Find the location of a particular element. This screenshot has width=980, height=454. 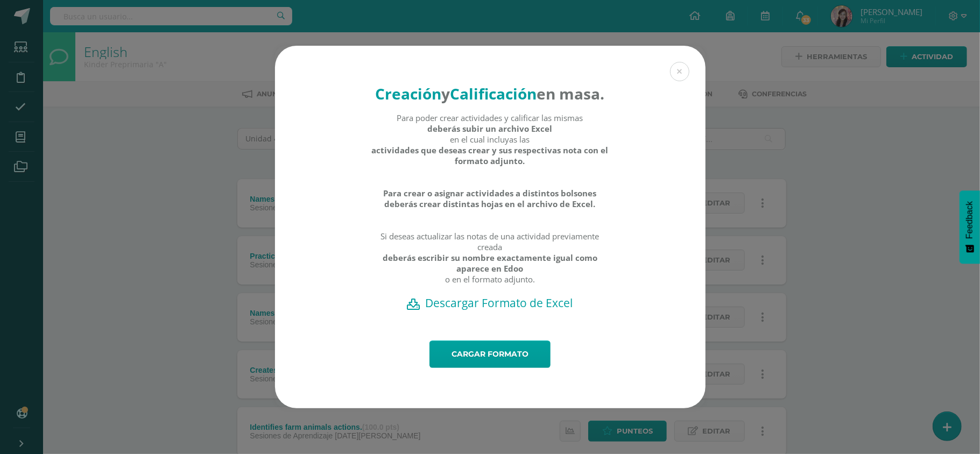

span: Feedback is located at coordinates (970, 220).